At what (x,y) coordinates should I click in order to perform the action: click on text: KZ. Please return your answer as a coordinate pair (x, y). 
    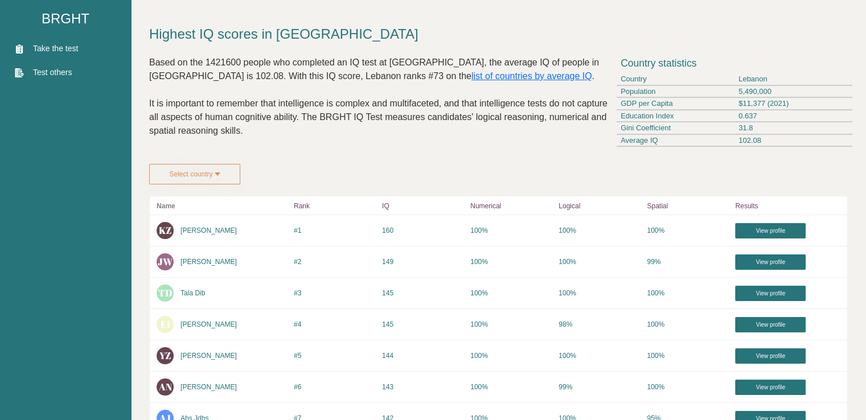
    Looking at the image, I should click on (165, 230).